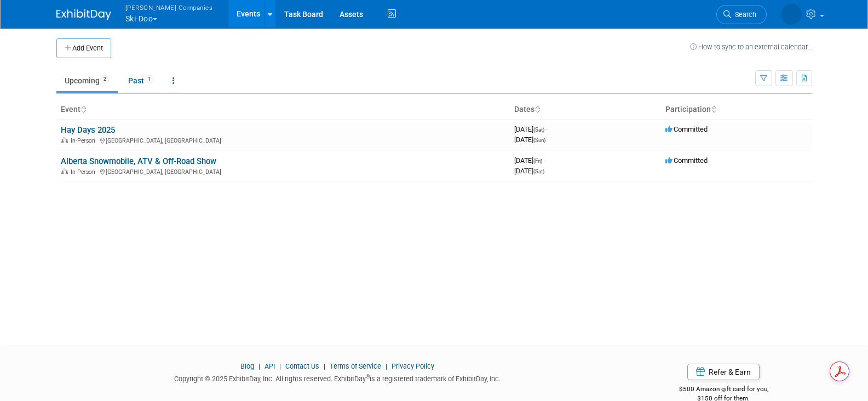  I want to click on img: ExhibitDay, so click(84, 15).